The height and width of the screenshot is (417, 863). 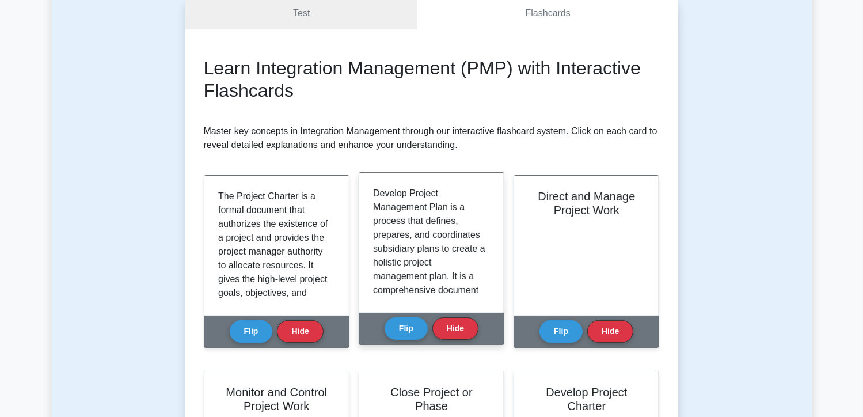 What do you see at coordinates (586, 399) in the screenshot?
I see `h2: Develop Project Charter` at bounding box center [586, 399].